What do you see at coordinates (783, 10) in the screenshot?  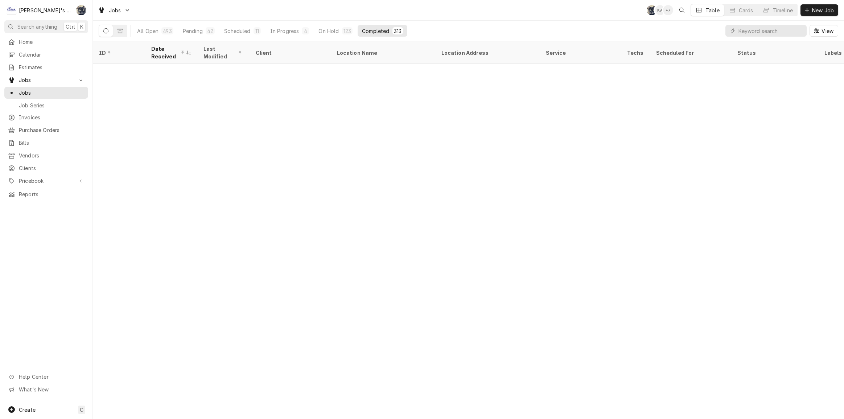 I see `div: Timeline` at bounding box center [783, 10].